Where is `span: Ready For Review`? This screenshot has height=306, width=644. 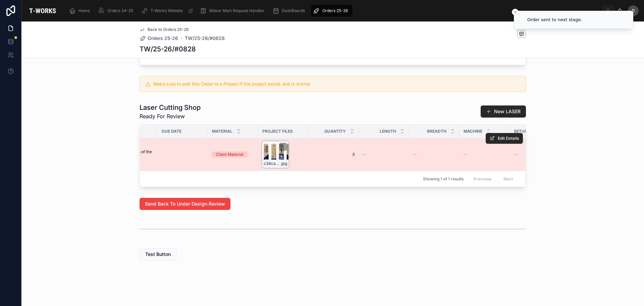 span: Ready For Review is located at coordinates (170, 116).